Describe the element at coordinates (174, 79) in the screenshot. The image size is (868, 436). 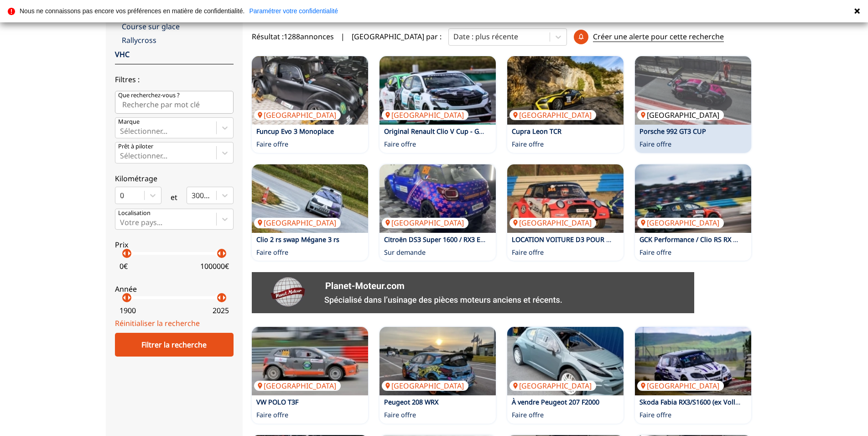
I see `p: Filtres :` at that location.